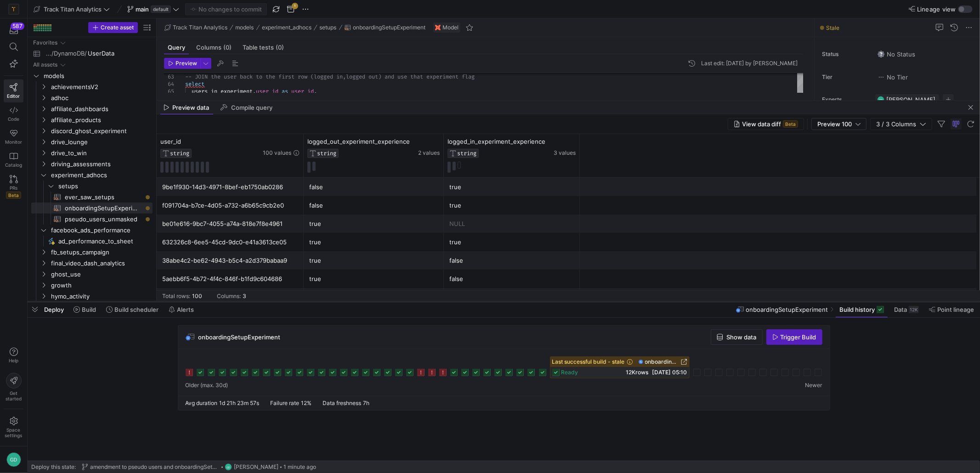 Image resolution: width=980 pixels, height=473 pixels. What do you see at coordinates (385, 27) in the screenshot?
I see `button: onboardingSetupExperiment` at bounding box center [385, 27].